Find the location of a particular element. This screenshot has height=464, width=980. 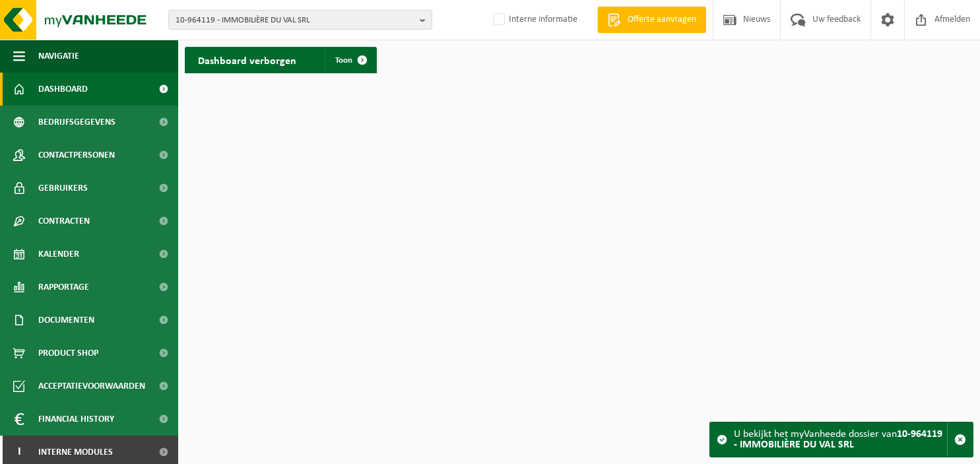

a: Offerte aanvragen is located at coordinates (652, 20).